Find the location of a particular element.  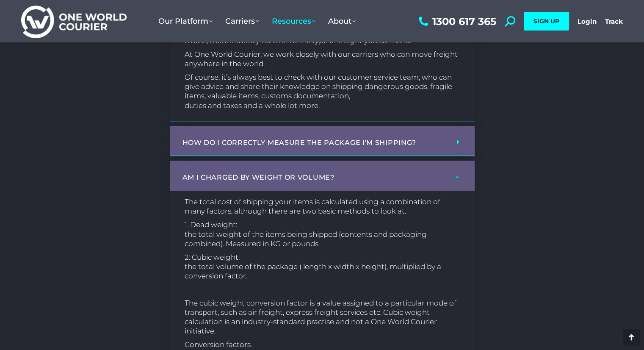

a: How do I correctly measure the package I'm shipping? is located at coordinates (299, 142).